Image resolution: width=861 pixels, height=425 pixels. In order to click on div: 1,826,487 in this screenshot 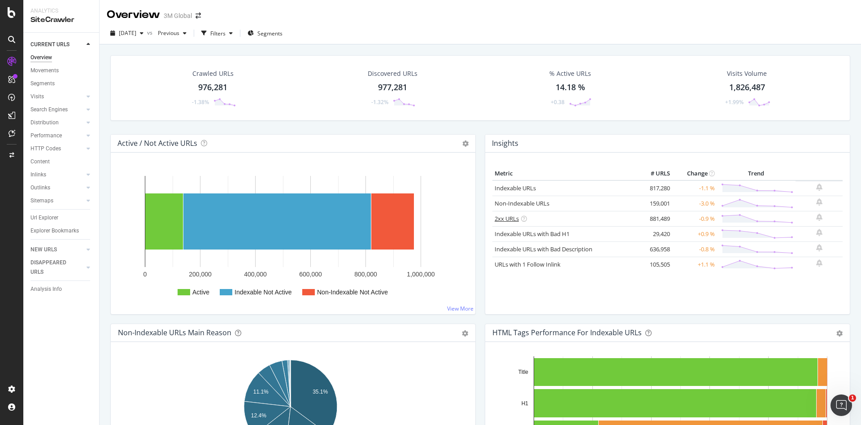, I will do `click(747, 87)`.